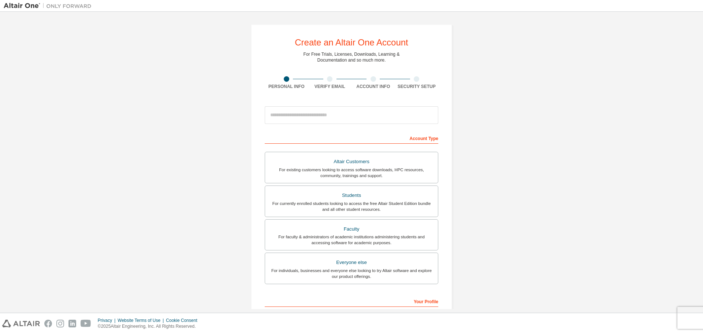 This screenshot has width=703, height=334. What do you see at coordinates (352, 138) in the screenshot?
I see `div: Account Type` at bounding box center [352, 138].